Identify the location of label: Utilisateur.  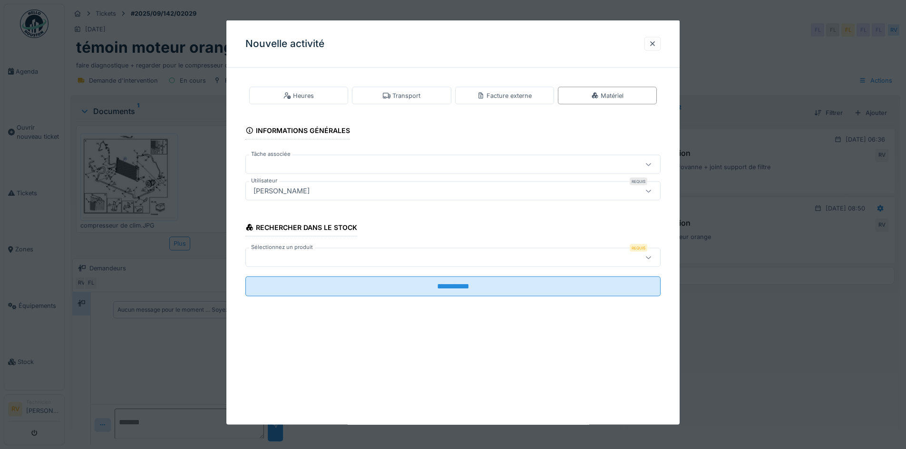
(264, 181).